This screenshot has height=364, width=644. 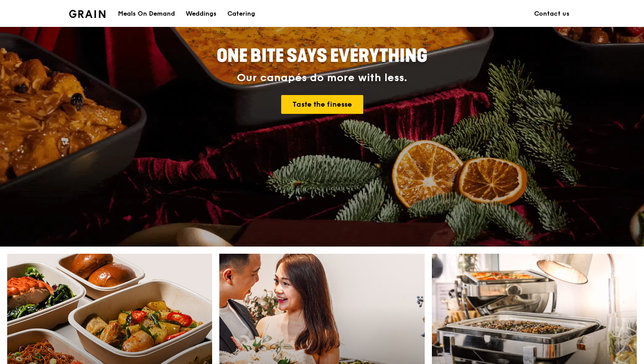 What do you see at coordinates (322, 104) in the screenshot?
I see `a: Taste the finesse` at bounding box center [322, 104].